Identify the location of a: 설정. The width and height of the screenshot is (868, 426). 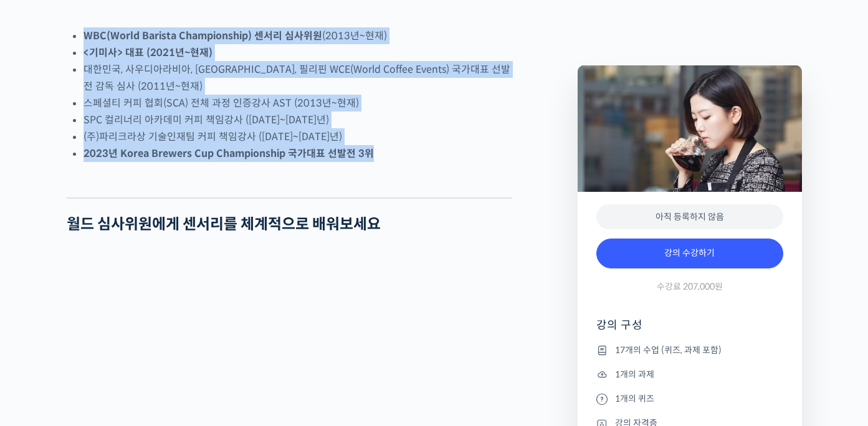
(200, 338).